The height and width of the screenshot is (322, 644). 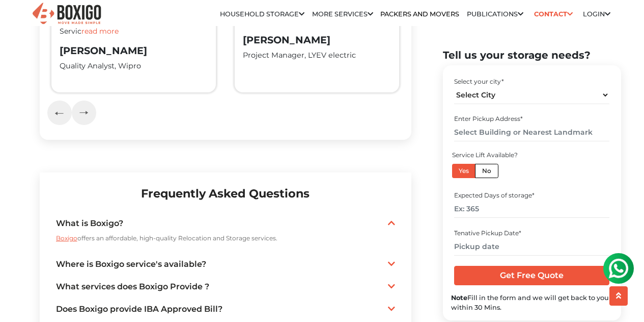 What do you see at coordinates (20, 20) in the screenshot?
I see `img: whatsapp-icon.svg` at bounding box center [20, 20].